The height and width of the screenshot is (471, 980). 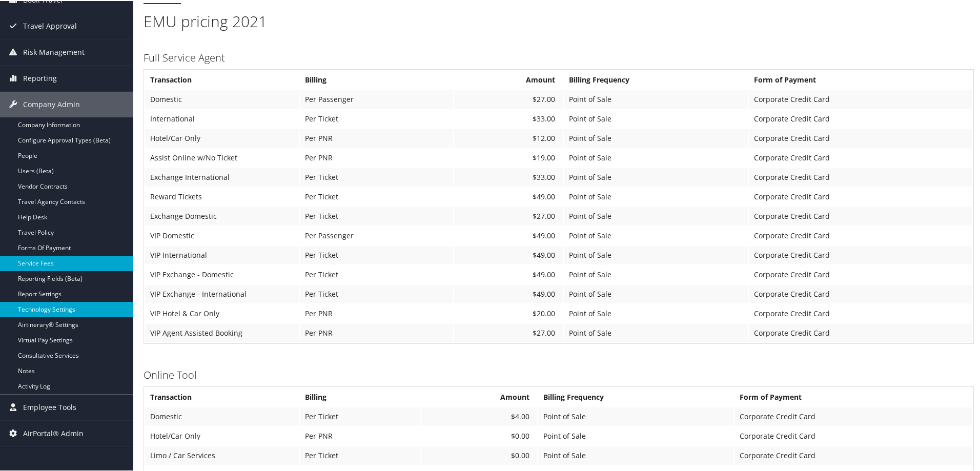 What do you see at coordinates (222, 332) in the screenshot?
I see `td: VIP Agent Assisted Booking` at bounding box center [222, 332].